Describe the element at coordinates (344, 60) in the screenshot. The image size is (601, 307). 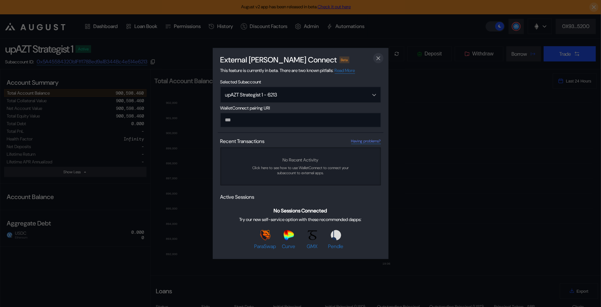
I see `div: Beta` at that location.